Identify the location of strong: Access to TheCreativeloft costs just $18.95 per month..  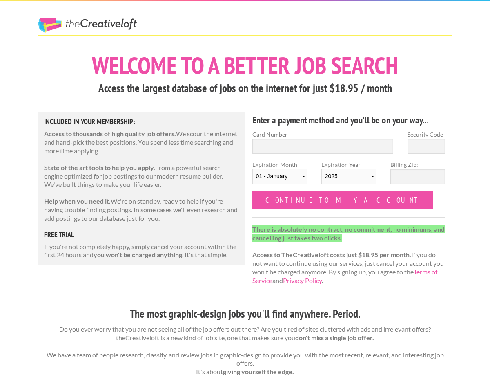
(332, 254).